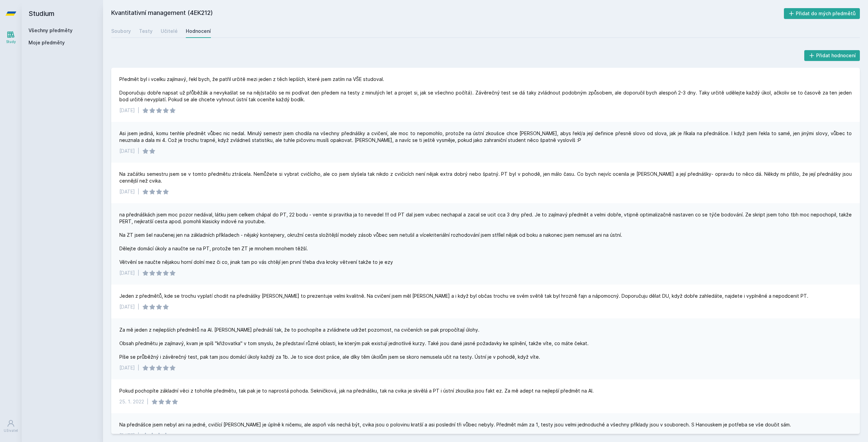 This screenshot has width=868, height=442. I want to click on div: na přednáškách jsem moc pozor nedával, látku jsem celkem chápal do PT, 22 bodu - vemte si pravitk..., so click(485, 238).